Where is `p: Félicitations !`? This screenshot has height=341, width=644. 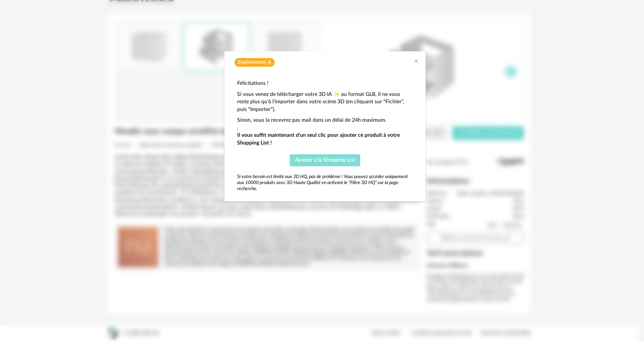
p: Félicitations ! is located at coordinates (325, 83).